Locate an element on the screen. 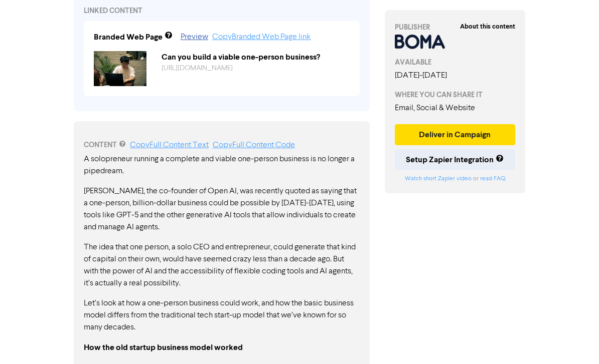 Image resolution: width=599 pixels, height=364 pixels. div: AVAILABLE is located at coordinates (455, 62).